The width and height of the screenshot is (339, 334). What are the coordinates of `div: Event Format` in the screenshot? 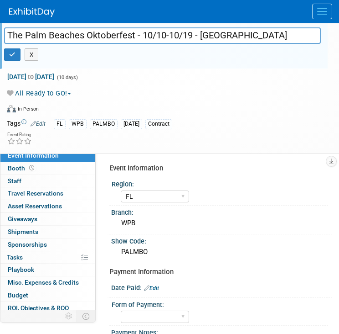 It's located at (164, 110).